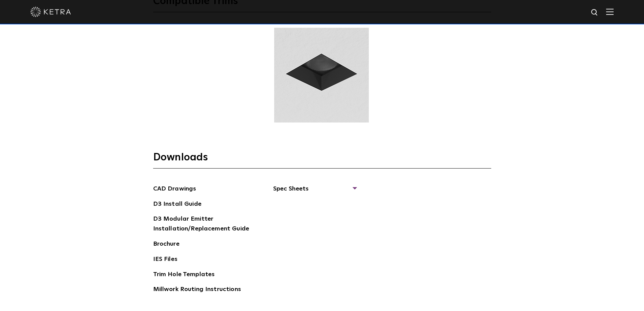 This screenshot has height=311, width=644. What do you see at coordinates (610, 12) in the screenshot?
I see `img: Hamburger%20Nav.svg` at bounding box center [610, 12].